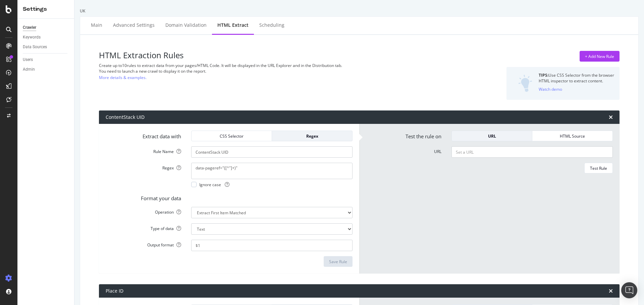 This screenshot has width=644, height=305. What do you see at coordinates (46, 27) in the screenshot?
I see `a: Crawler` at bounding box center [46, 27].